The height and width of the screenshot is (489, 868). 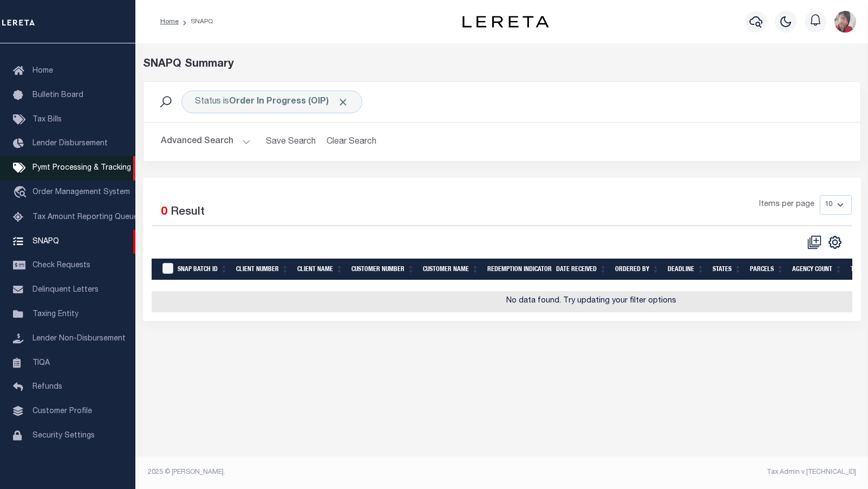 I want to click on button: GCole@lereta.net, so click(x=845, y=21).